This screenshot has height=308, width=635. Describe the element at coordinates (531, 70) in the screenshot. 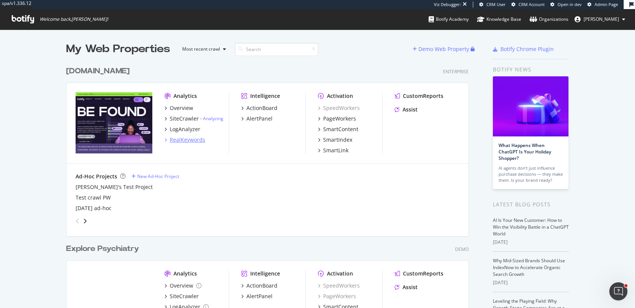

I see `div: Botify news` at that location.